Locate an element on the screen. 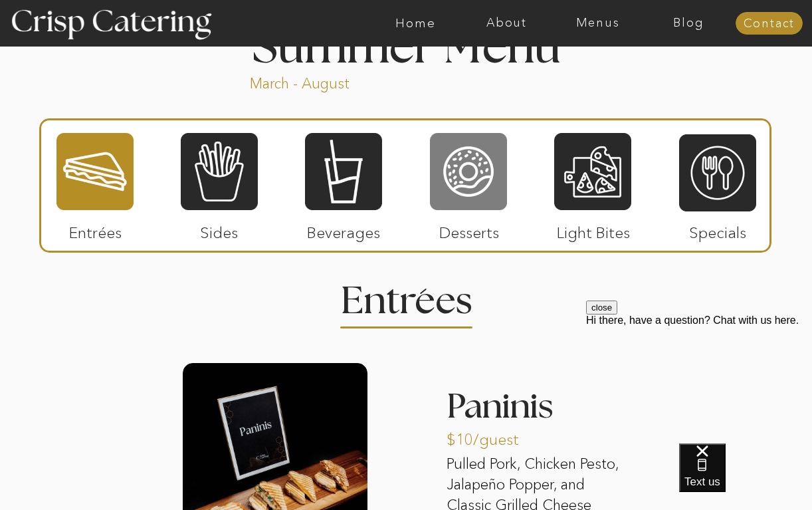  a: Menus is located at coordinates (597, 23).